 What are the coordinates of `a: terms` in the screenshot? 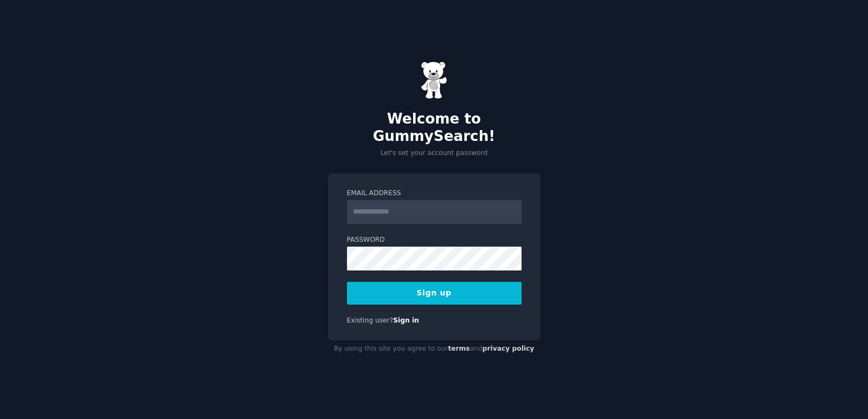 It's located at (459, 349).